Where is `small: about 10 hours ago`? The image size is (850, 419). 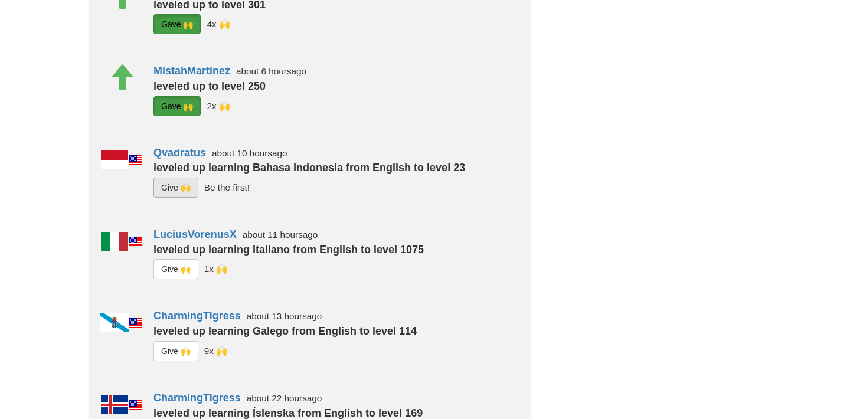
small: about 10 hours ago is located at coordinates (250, 153).